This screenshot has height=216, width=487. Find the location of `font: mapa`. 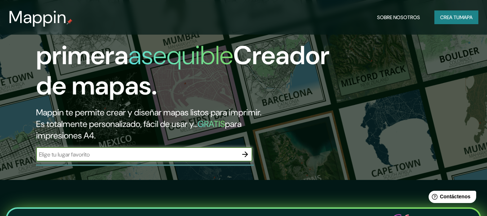

font: mapa is located at coordinates (466, 17).